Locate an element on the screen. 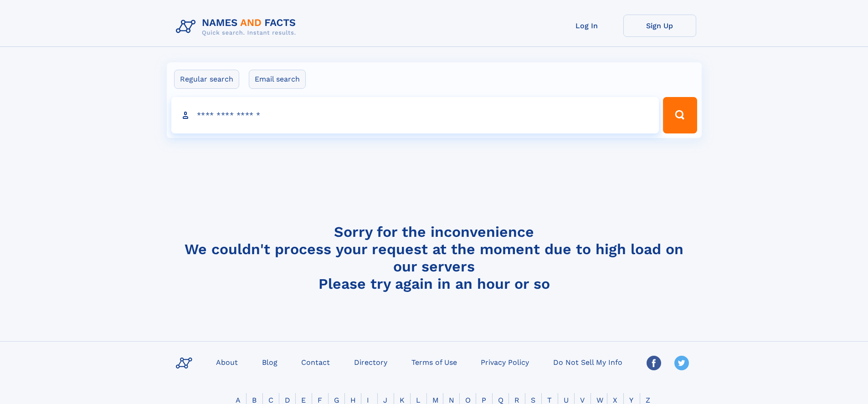 This screenshot has width=868, height=404. img: Logo Names and Facts is located at coordinates (238, 27).